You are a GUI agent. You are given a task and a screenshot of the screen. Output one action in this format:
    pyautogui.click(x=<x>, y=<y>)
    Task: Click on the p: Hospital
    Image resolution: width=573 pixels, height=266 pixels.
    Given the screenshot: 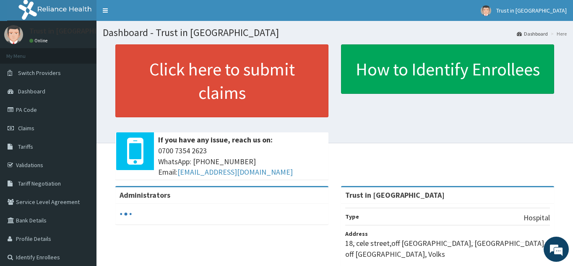 What is the action you would take?
    pyautogui.click(x=536, y=218)
    